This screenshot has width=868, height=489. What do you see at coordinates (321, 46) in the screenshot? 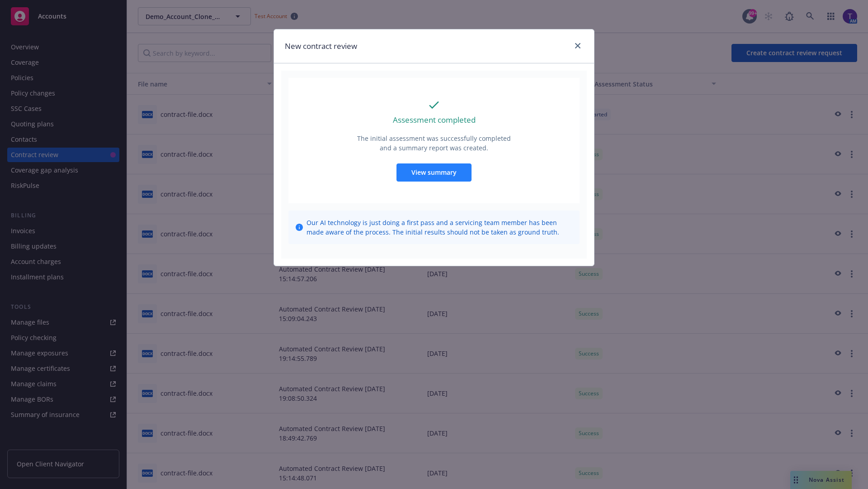
I see `h1: New contract review` at bounding box center [321, 46].